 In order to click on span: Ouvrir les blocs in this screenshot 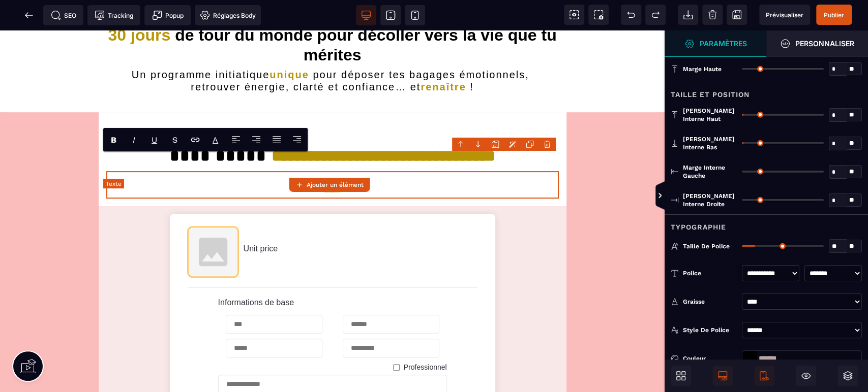, I will do `click(681, 376)`.